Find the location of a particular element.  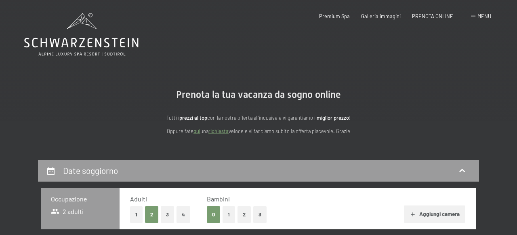

button: 4 is located at coordinates (183, 214).